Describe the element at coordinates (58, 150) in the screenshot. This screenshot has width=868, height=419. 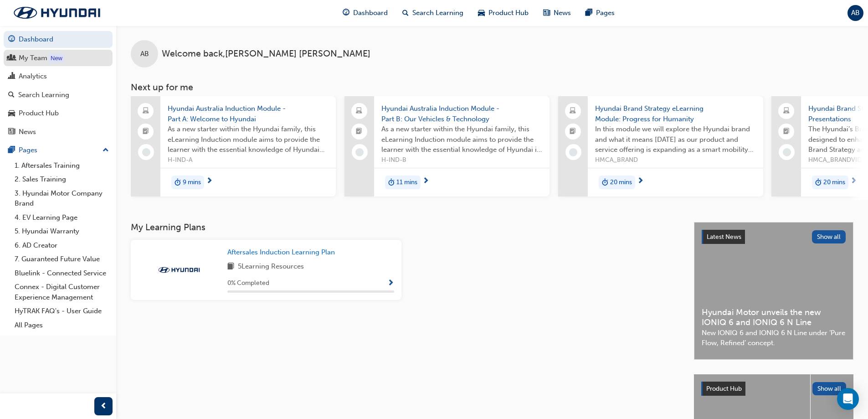
I see `button: Pages` at that location.